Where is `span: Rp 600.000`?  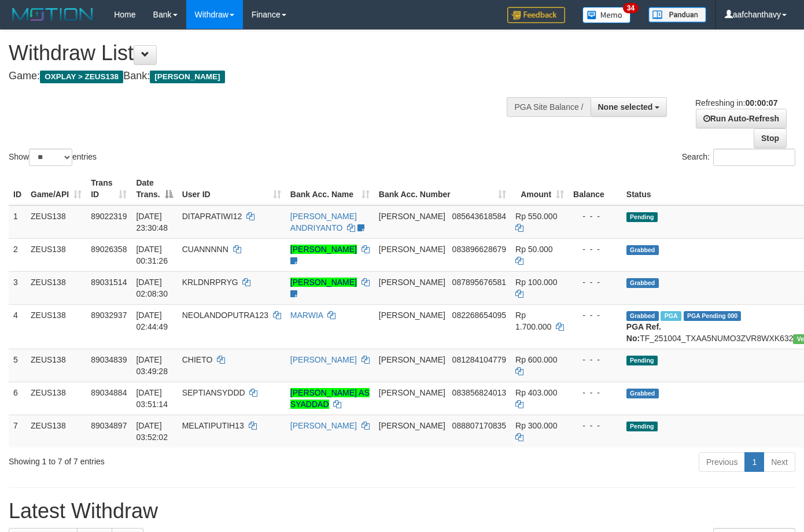 span: Rp 600.000 is located at coordinates (536, 360).